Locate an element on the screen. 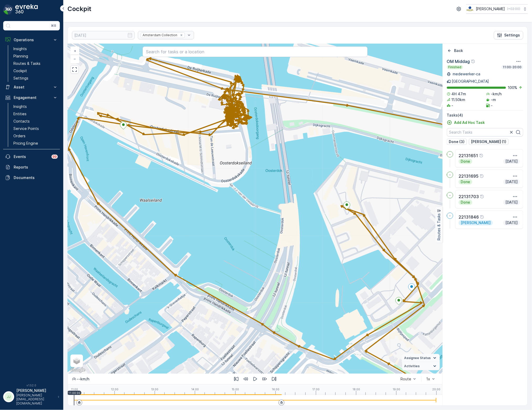  a: Zoom Out is located at coordinates (75, 59).